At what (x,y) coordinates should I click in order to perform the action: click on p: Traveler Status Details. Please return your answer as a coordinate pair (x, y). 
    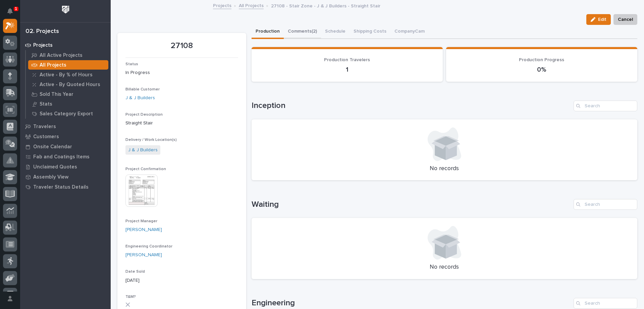
    Looking at the image, I should click on (61, 187).